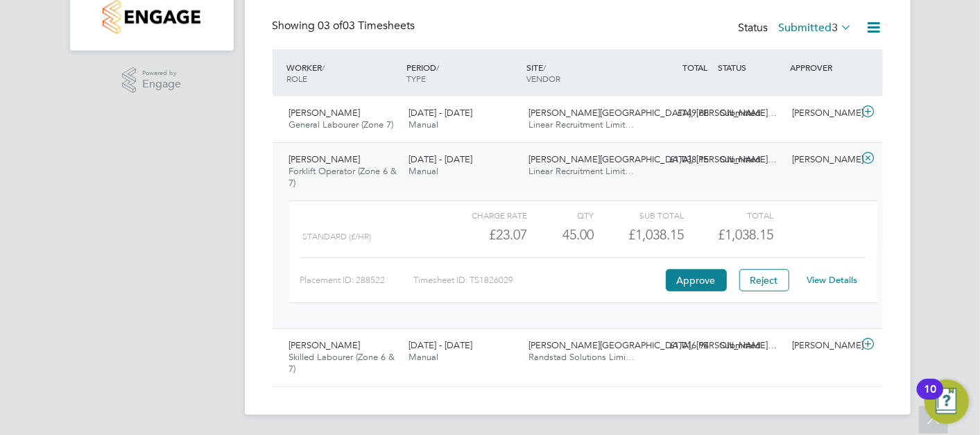  I want to click on button: Reject, so click(764, 281).